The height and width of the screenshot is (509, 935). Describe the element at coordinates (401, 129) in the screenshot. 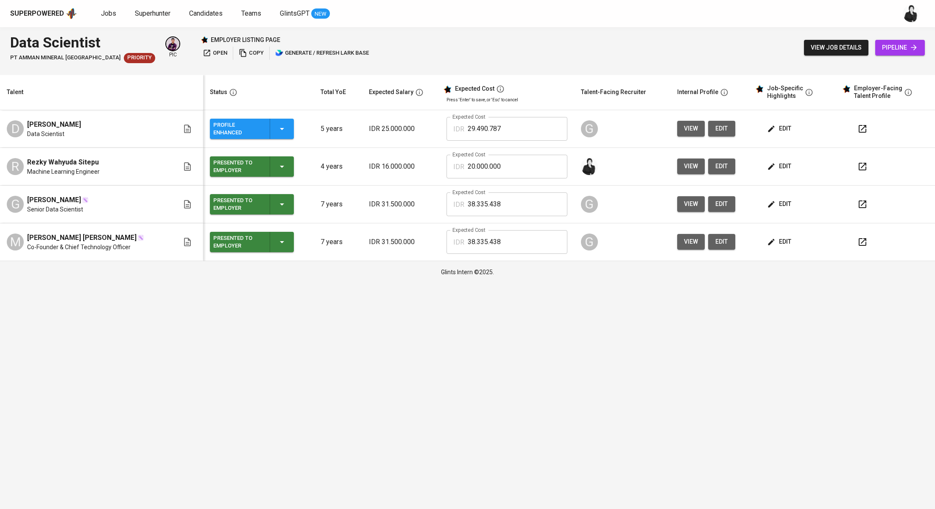

I see `p: IDR 25.000.000` at that location.